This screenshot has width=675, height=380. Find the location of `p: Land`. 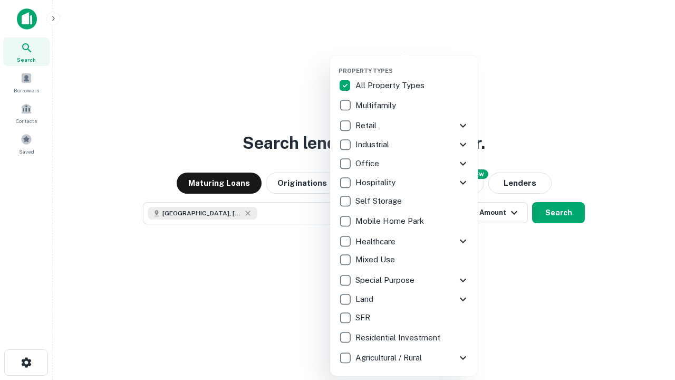

p: Land is located at coordinates (365, 299).